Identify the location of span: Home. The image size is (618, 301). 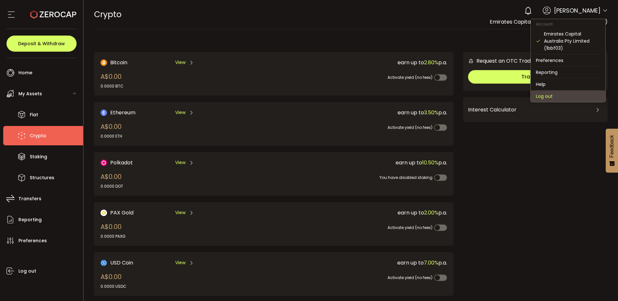
(25, 73).